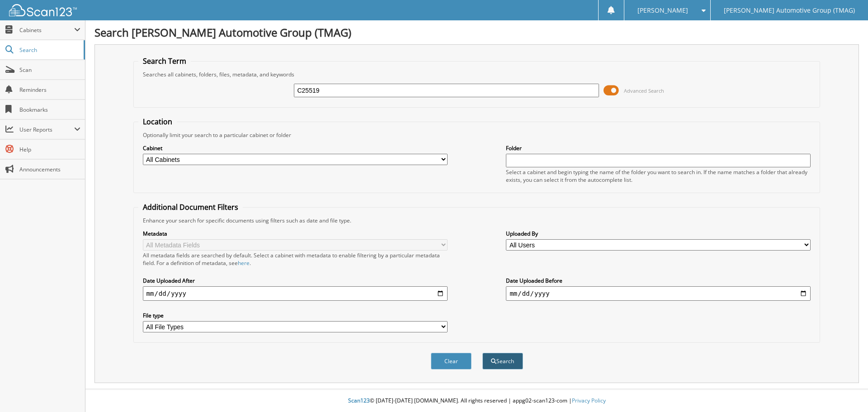 This screenshot has width=868, height=412. Describe the element at coordinates (296, 233) in the screenshot. I see `label: Metadata` at that location.